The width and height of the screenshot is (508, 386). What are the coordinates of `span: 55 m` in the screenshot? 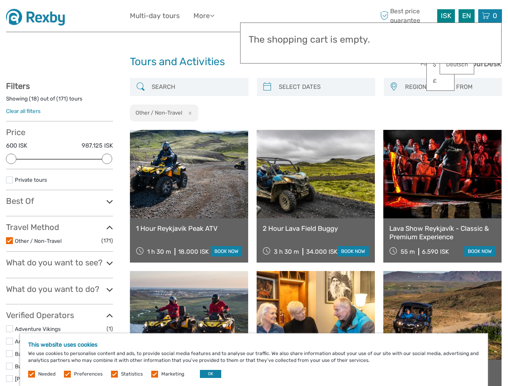 It's located at (408, 252).